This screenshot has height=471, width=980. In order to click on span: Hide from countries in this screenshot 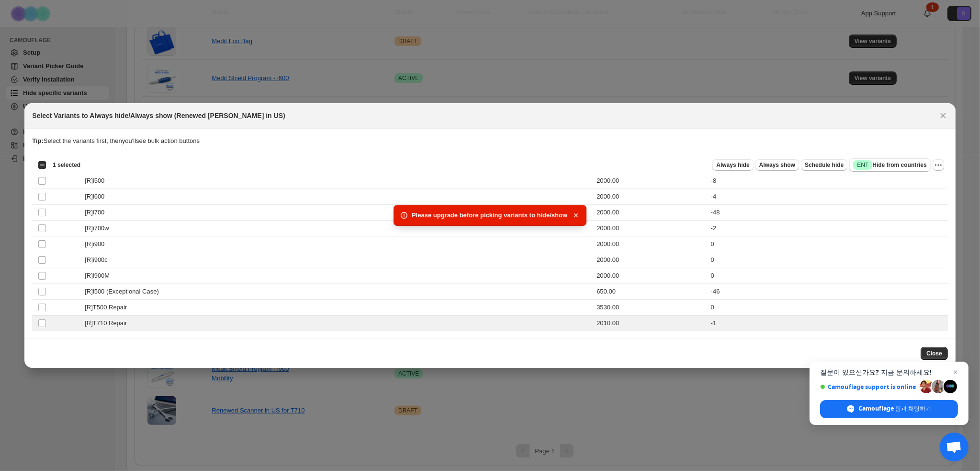, I will do `click(890, 165)`.